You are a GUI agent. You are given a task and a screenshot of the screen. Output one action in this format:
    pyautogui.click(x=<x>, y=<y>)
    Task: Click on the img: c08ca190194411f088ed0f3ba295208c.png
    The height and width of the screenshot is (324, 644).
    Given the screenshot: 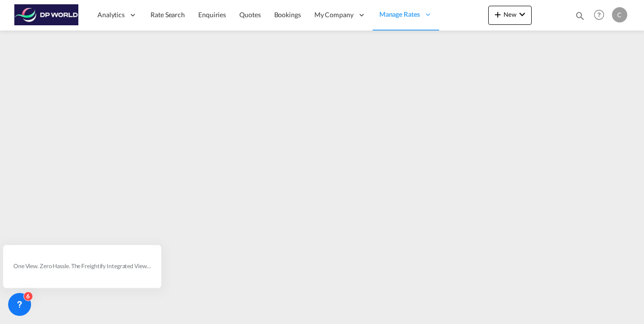 What is the action you would take?
    pyautogui.click(x=46, y=15)
    